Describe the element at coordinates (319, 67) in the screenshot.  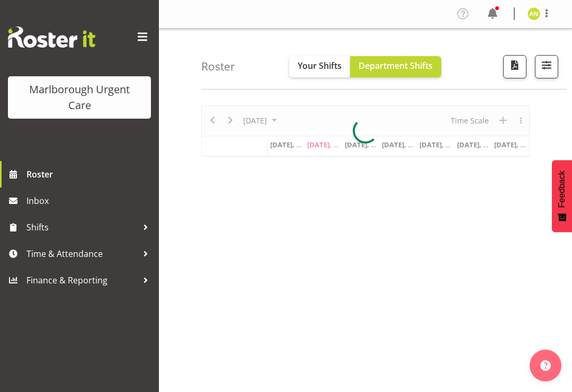
I see `button: Your Shifts` at that location.